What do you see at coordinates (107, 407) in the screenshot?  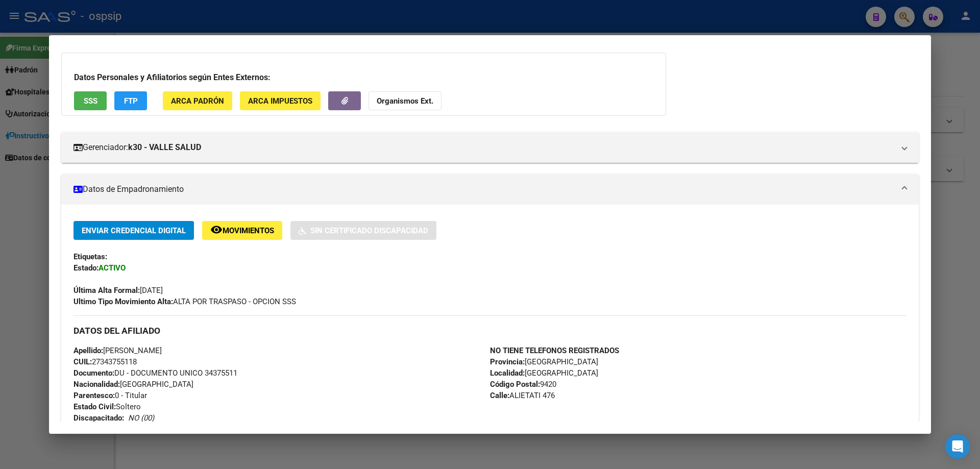 I see `span: Soltero` at bounding box center [107, 407].